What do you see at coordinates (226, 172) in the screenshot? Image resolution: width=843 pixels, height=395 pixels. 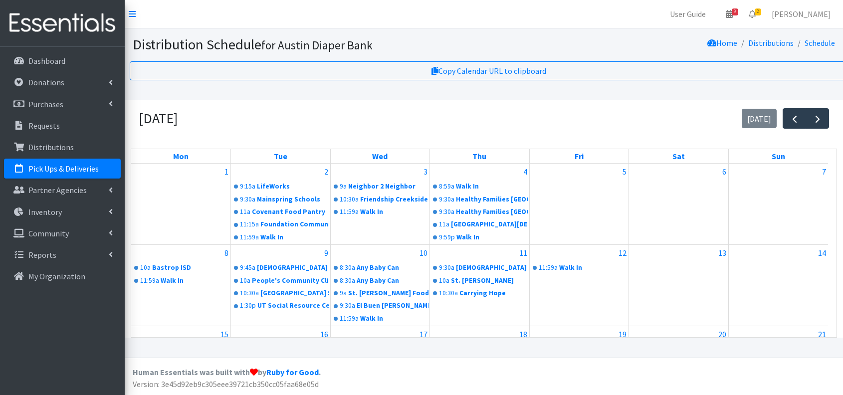 I see `a: September 1, 2025` at bounding box center [226, 172].